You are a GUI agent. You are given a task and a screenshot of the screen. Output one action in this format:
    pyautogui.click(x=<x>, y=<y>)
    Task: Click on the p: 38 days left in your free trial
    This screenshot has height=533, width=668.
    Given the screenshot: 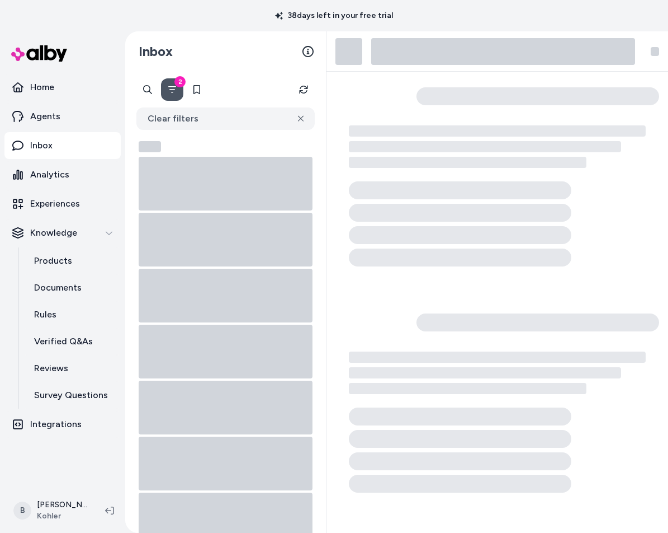 What is the action you would take?
    pyautogui.click(x=334, y=16)
    